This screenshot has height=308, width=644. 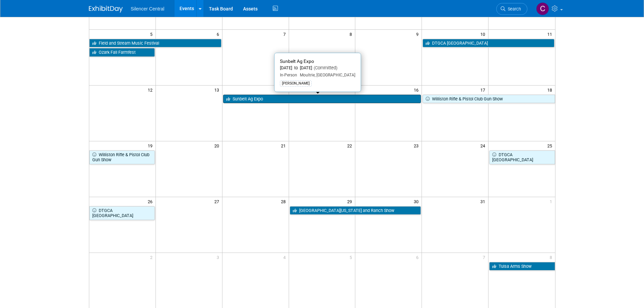 I want to click on a: Sunbelt Ag Expo, so click(x=322, y=99).